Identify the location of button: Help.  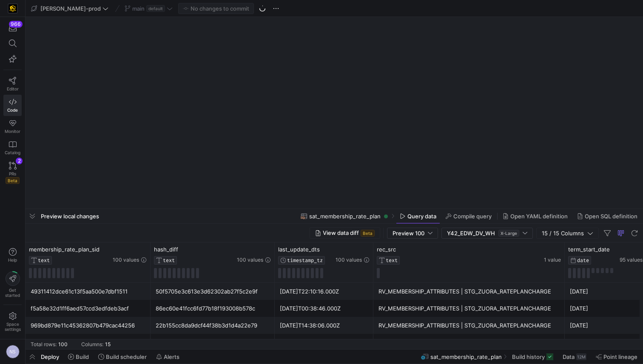
(12, 255).